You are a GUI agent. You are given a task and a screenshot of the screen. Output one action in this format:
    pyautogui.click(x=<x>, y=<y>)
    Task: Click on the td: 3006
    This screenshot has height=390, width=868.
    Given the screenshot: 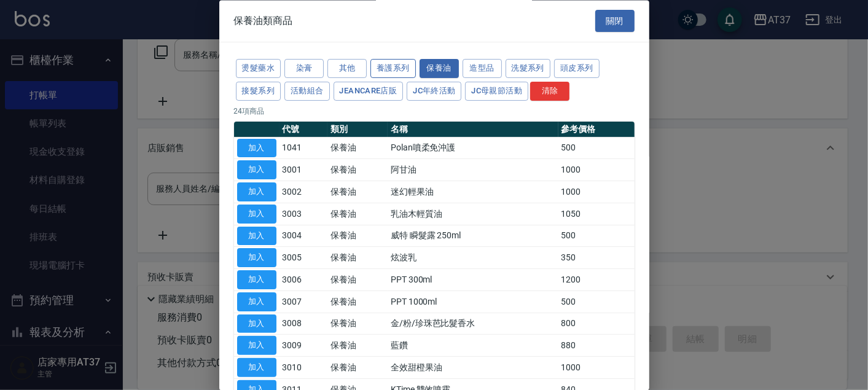 What is the action you would take?
    pyautogui.click(x=304, y=280)
    